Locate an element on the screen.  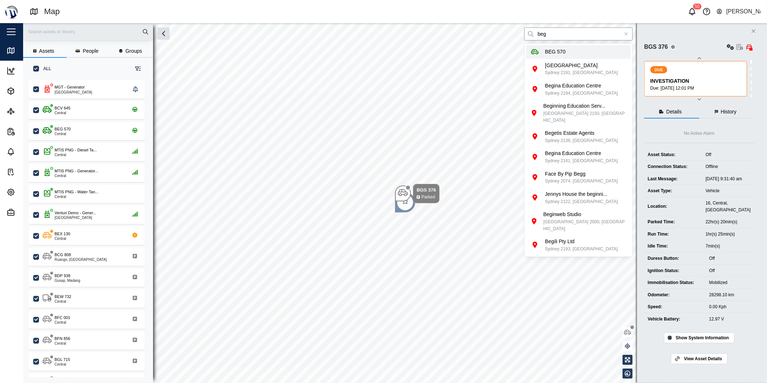
div: MTIS PNG - Generator... is located at coordinates (76, 171).